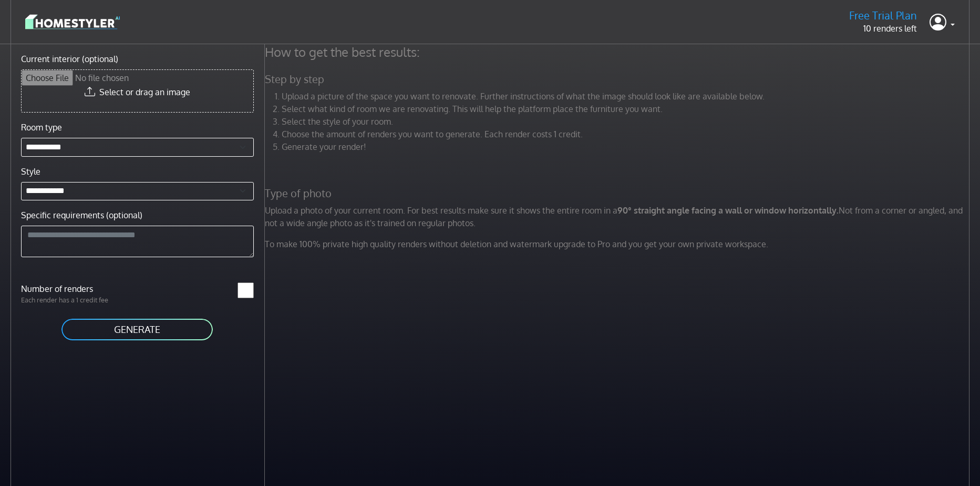 Image resolution: width=980 pixels, height=486 pixels. I want to click on label: Current interior (optional), so click(69, 59).